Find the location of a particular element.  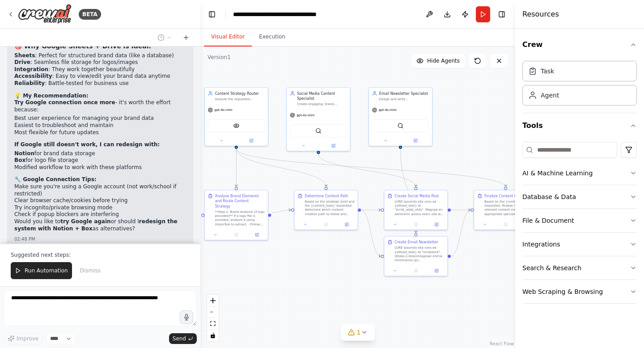

p: - it's worth the effort because: is located at coordinates (100, 106).